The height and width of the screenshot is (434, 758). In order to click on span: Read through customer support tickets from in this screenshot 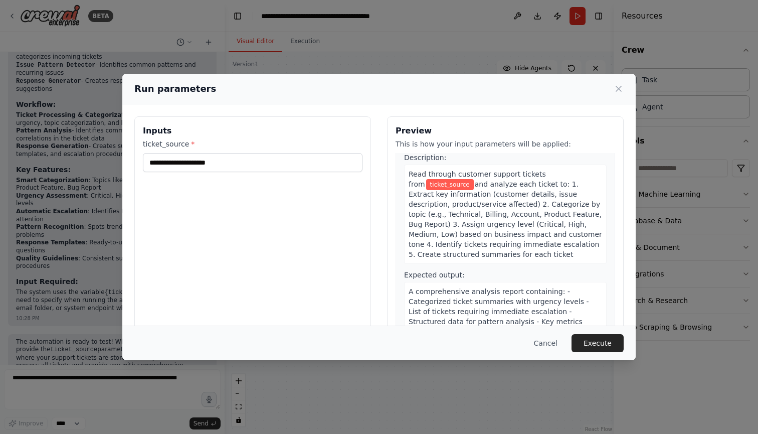, I will do `click(477, 179)`.